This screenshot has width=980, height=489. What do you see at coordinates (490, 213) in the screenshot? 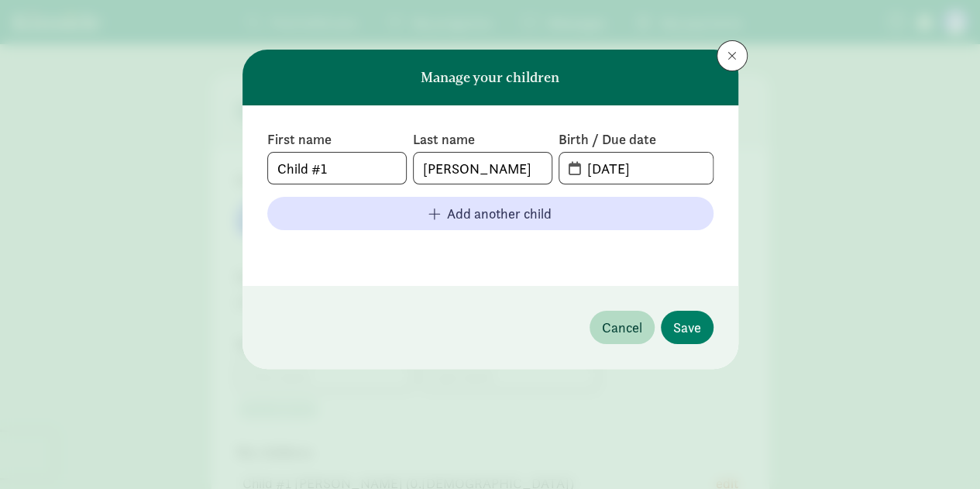
I see `button: Add another child` at bounding box center [490, 213].